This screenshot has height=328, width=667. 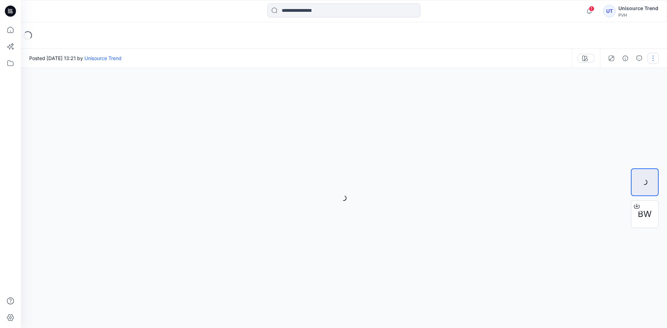 What do you see at coordinates (626, 58) in the screenshot?
I see `button: Details` at bounding box center [626, 58].